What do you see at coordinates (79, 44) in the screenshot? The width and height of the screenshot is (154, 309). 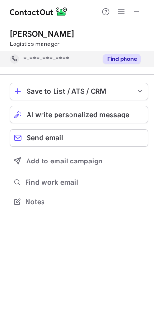 I see `div: Logistics manager` at bounding box center [79, 44].